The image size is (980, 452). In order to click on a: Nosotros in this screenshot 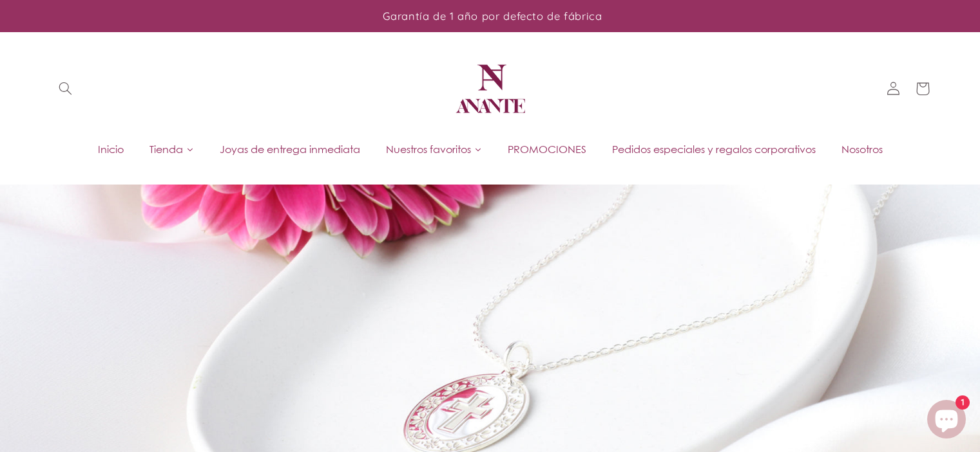, I will do `click(862, 149)`.